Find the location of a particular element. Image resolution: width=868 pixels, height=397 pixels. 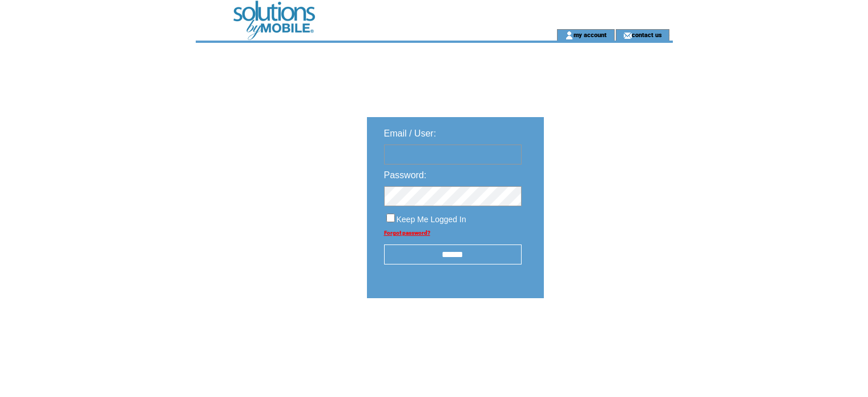

img: transparent.png is located at coordinates (606, 333).